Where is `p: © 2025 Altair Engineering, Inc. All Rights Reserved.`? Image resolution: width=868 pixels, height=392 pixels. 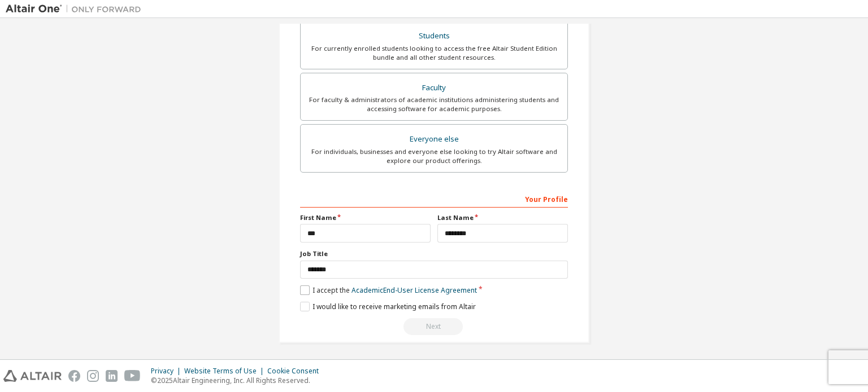 p: © 2025 Altair Engineering, Inc. All Rights Reserved. is located at coordinates (238, 380).